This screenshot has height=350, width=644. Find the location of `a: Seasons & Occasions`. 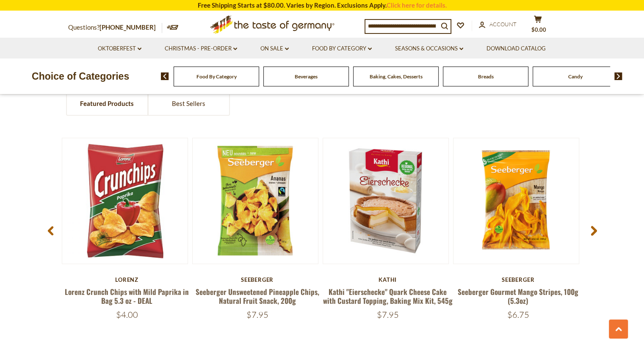

a: Seasons & Occasions is located at coordinates (429, 49).